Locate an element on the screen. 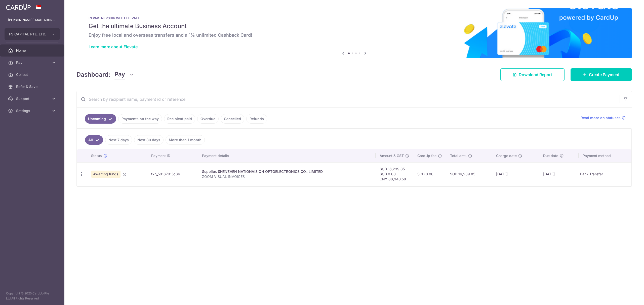  img: Renovation banner is located at coordinates (354, 33).